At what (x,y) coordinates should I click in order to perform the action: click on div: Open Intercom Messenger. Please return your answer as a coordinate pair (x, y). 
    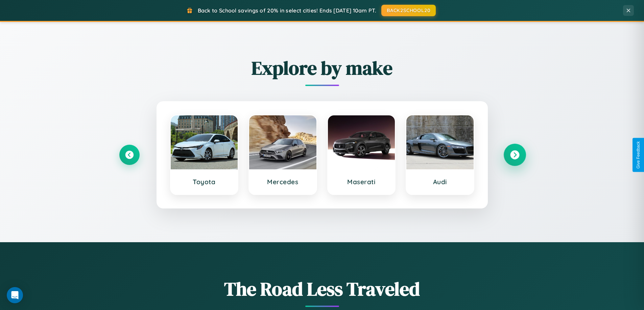
    Looking at the image, I should click on (15, 295).